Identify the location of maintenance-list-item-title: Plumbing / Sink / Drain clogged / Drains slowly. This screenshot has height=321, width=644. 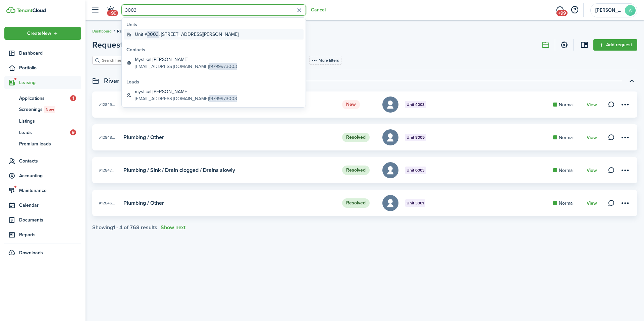
(179, 170).